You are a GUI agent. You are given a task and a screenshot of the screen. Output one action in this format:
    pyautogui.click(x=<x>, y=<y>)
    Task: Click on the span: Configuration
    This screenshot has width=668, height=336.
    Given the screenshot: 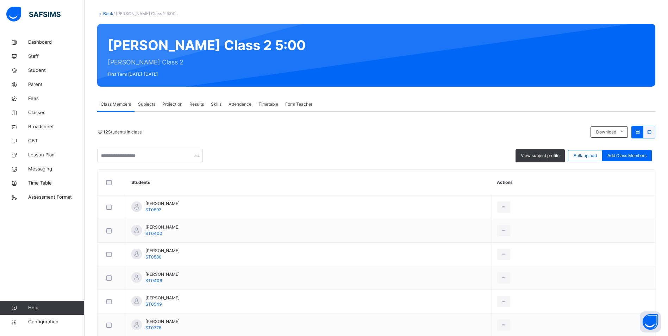 What is the action you would take?
    pyautogui.click(x=56, y=322)
    